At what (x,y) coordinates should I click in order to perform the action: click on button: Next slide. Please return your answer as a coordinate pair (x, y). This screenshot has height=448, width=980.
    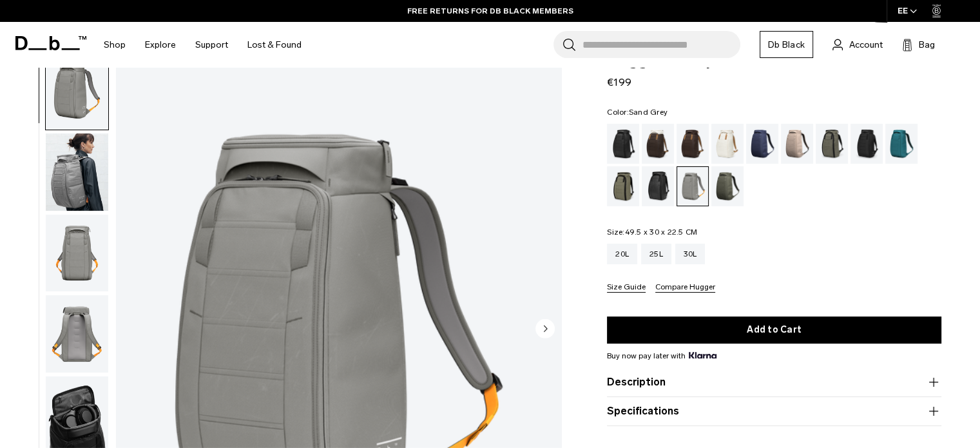
    Looking at the image, I should click on (545, 329).